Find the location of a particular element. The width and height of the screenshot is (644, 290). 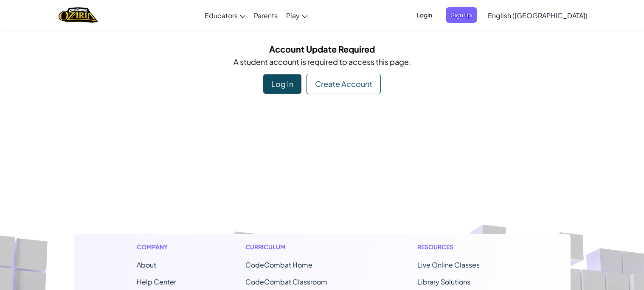

span: Play is located at coordinates (293, 15).